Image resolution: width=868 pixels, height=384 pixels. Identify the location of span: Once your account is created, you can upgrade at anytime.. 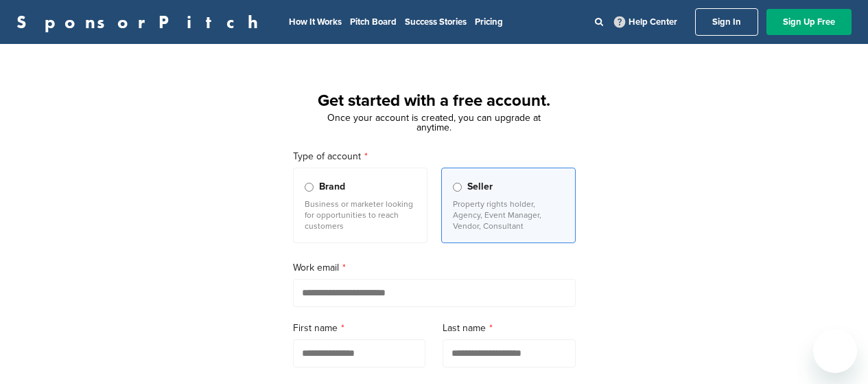
(434, 122).